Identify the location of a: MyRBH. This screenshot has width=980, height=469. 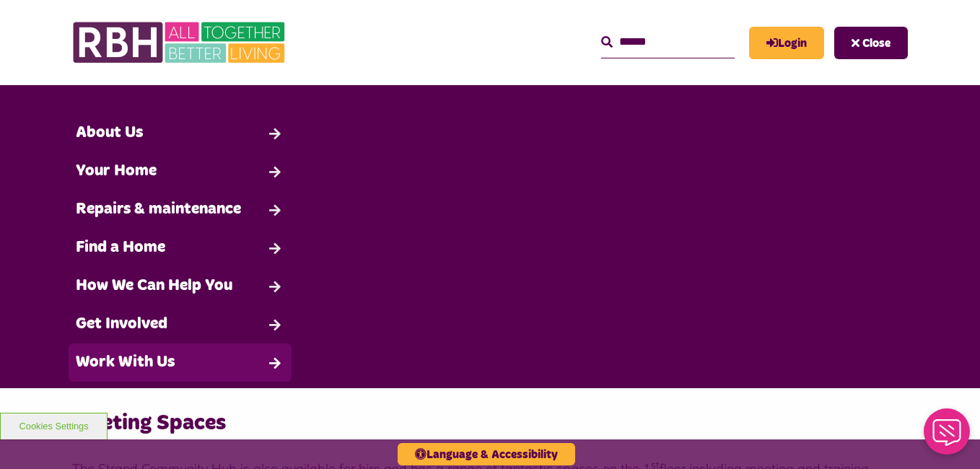
(787, 43).